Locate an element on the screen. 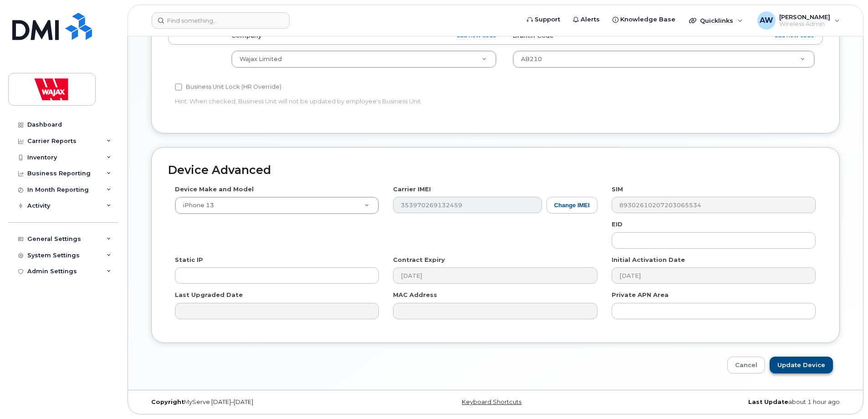  h2: Device Advanced is located at coordinates (495, 170).